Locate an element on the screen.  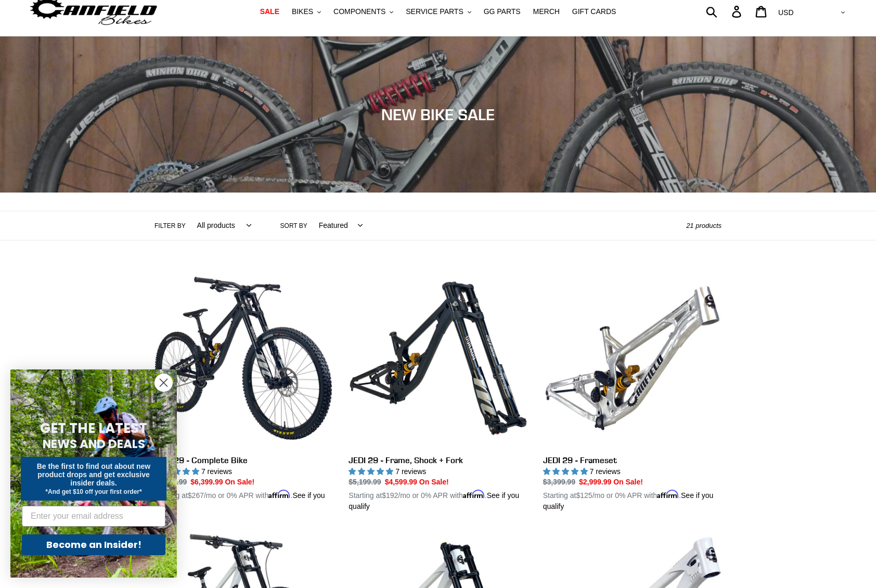
button: BIKES is located at coordinates (306, 11).